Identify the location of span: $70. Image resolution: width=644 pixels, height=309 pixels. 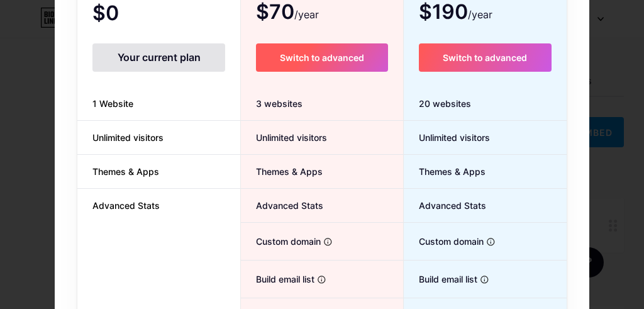
(287, 13).